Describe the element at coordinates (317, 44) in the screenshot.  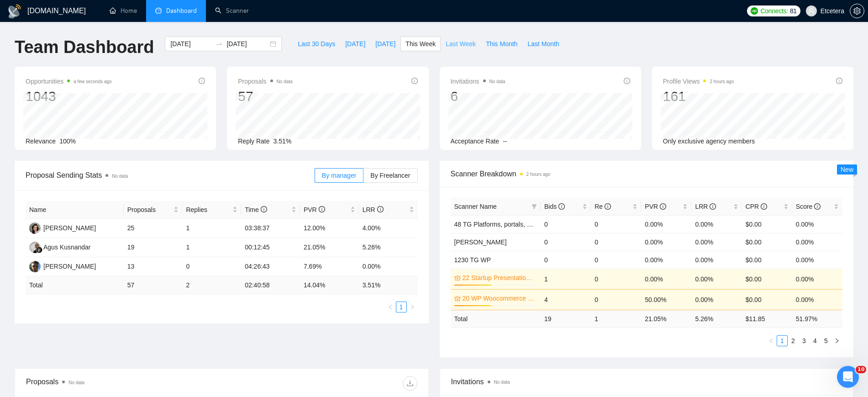
I see `button: Last 30 Days` at that location.